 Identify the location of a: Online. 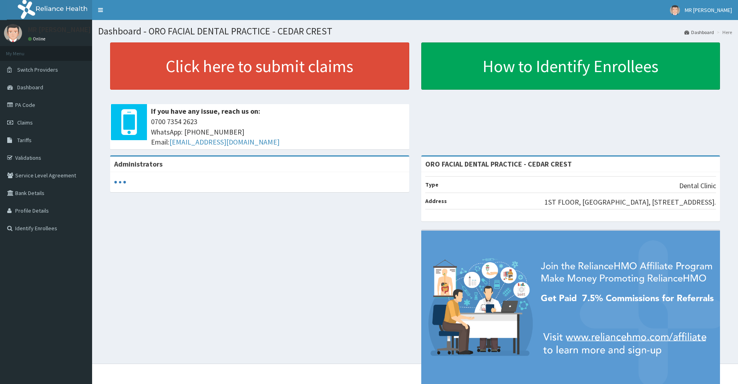
(38, 39).